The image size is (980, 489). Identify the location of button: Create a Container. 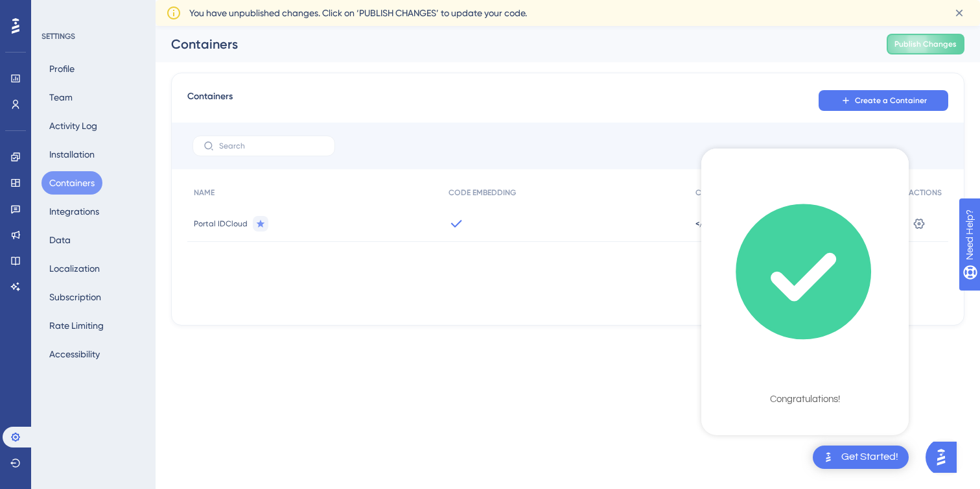
(883, 101).